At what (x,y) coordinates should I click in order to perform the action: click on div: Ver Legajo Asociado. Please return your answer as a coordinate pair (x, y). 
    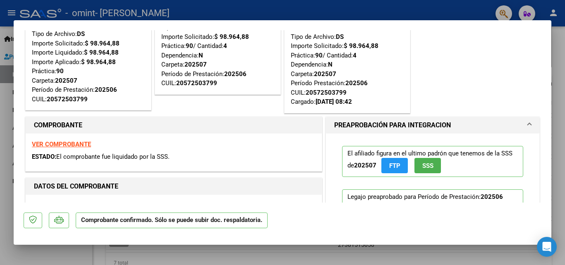
    Looking at the image, I should click on (377, 206).